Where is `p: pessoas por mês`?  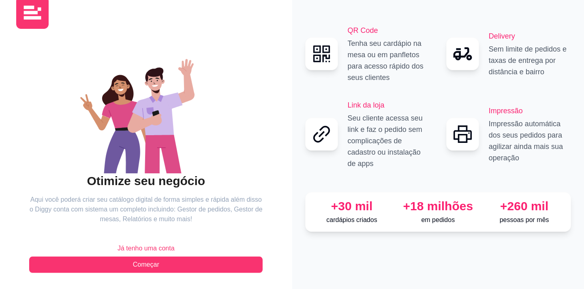 p: pessoas por mês is located at coordinates (524, 220).